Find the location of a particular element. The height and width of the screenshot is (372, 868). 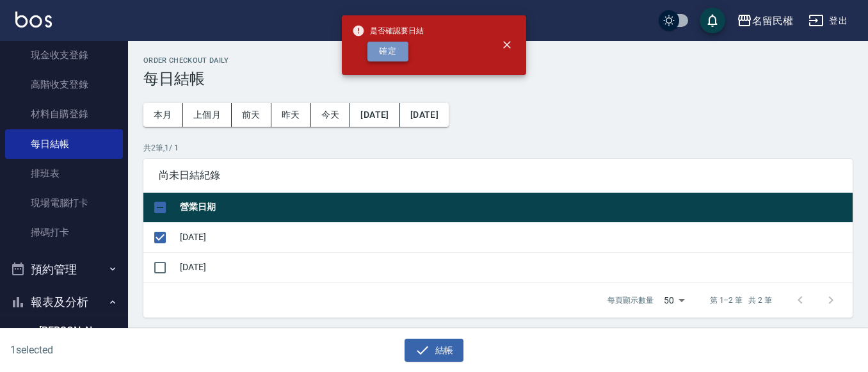

a: 掃碼打卡 is located at coordinates (64, 233).